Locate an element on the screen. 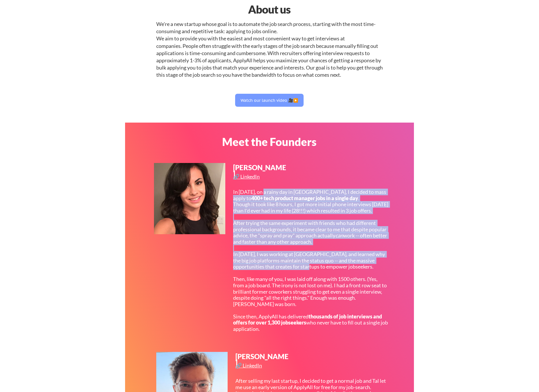 This screenshot has width=539, height=392. div: About us is located at coordinates (269, 9).